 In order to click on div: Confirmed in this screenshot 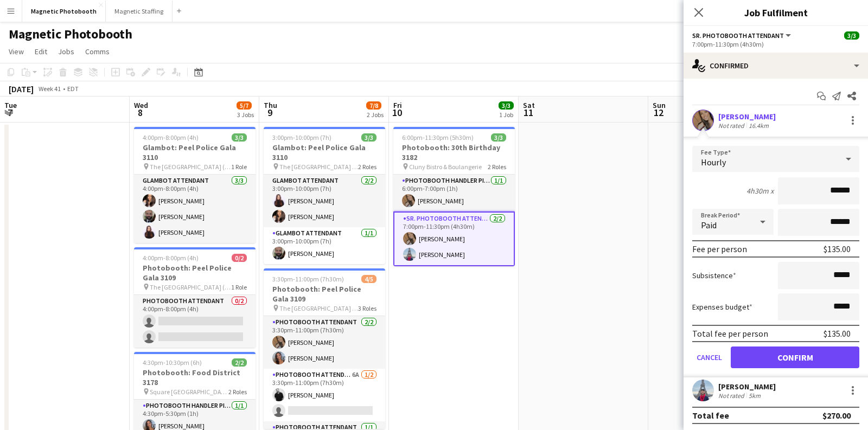, I will do `click(776, 65)`.